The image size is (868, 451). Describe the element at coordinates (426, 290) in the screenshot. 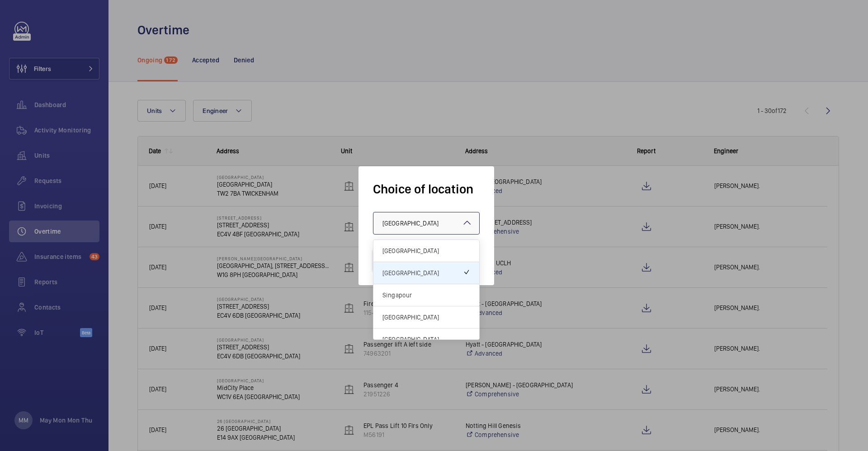

I see `ng-dropdown-panel: Options list` at that location.